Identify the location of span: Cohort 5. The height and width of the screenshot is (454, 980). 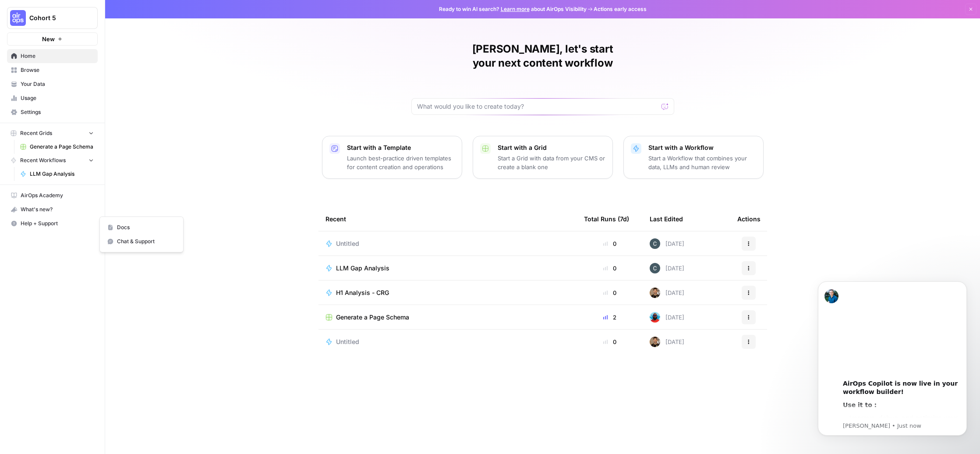
(56, 18).